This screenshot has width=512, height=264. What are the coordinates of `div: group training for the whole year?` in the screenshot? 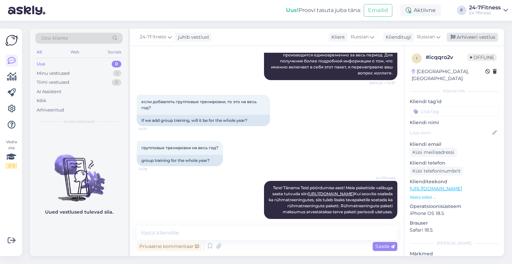 It's located at (180, 160).